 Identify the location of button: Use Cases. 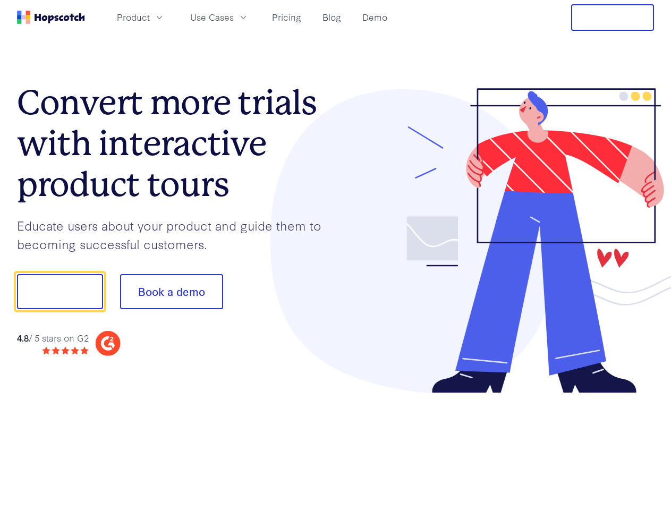
(219, 17).